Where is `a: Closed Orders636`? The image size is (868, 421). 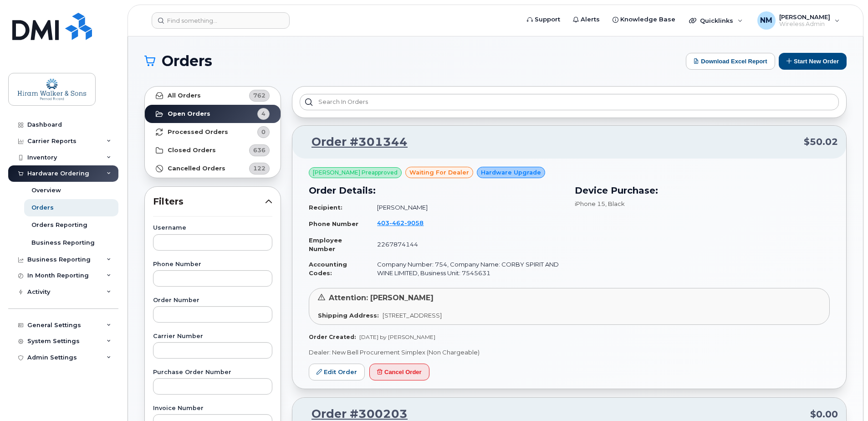 a: Closed Orders636 is located at coordinates (213, 150).